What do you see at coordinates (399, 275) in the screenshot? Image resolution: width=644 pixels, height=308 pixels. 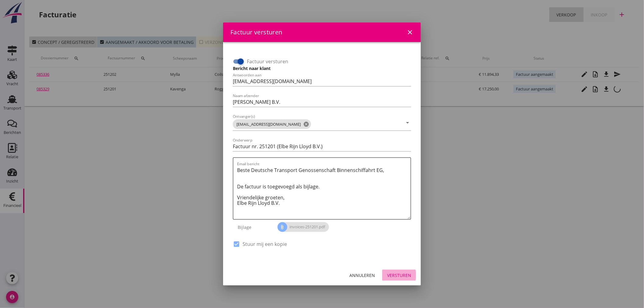 I see `button: Versturen` at bounding box center [399, 275].